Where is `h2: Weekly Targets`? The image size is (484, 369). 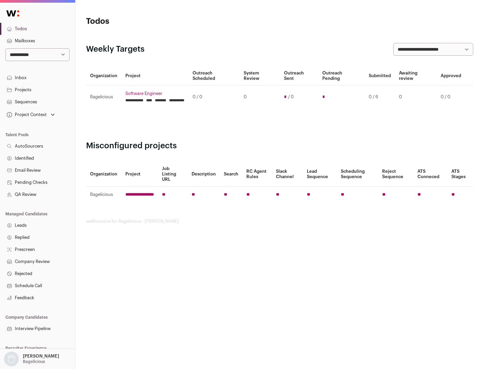 h2: Weekly Targets is located at coordinates (115, 49).